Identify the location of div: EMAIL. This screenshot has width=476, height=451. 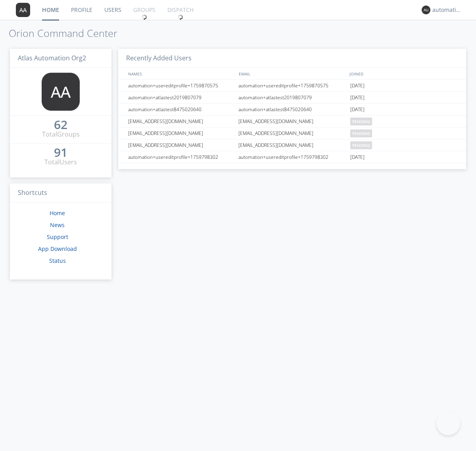
(292, 73).